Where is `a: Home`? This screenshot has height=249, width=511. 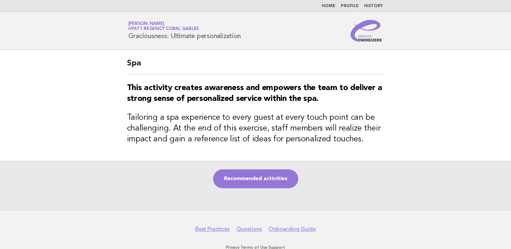 a: Home is located at coordinates (329, 6).